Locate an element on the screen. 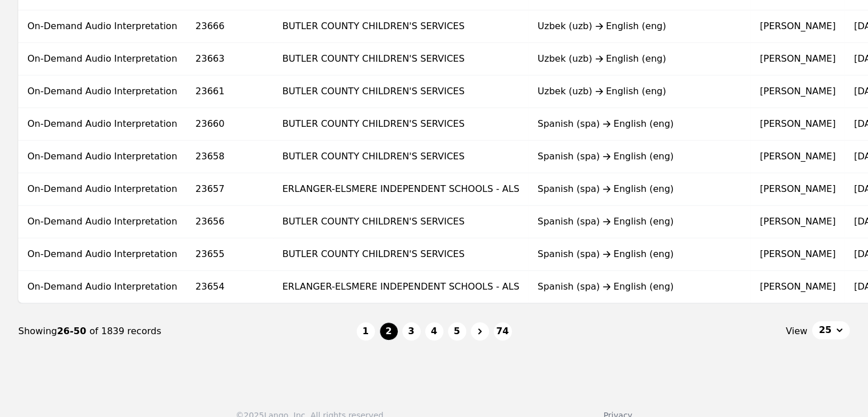 Image resolution: width=868 pixels, height=417 pixels. span: 26-50 is located at coordinates (73, 331).